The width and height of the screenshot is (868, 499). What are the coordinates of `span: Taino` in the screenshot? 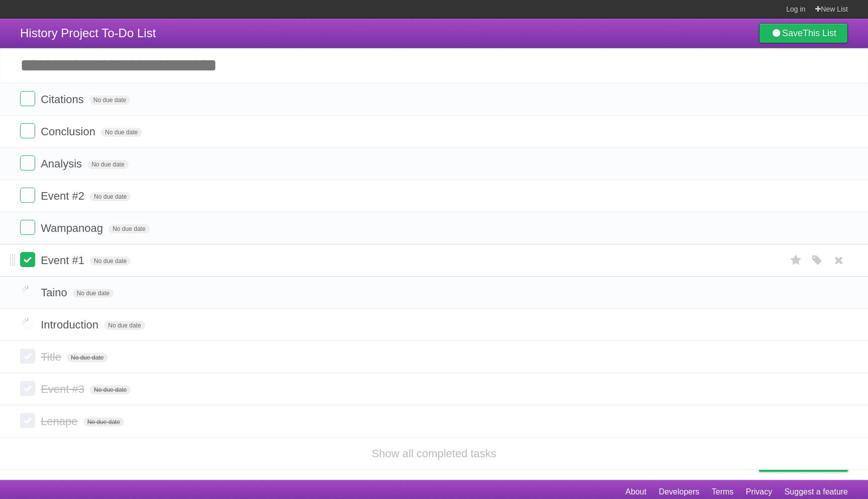 It's located at (56, 292).